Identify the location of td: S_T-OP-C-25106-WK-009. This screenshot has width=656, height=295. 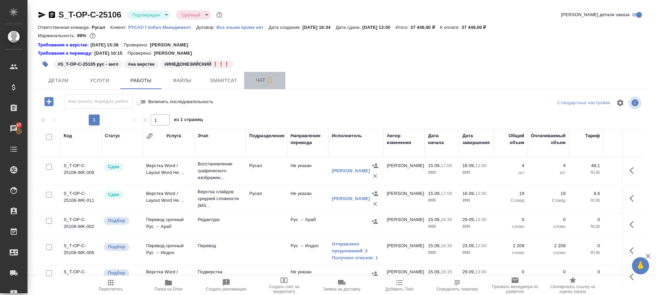
(81, 171).